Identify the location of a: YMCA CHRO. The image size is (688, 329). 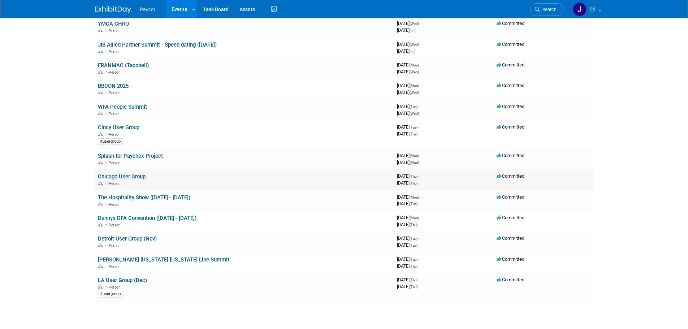
(113, 24).